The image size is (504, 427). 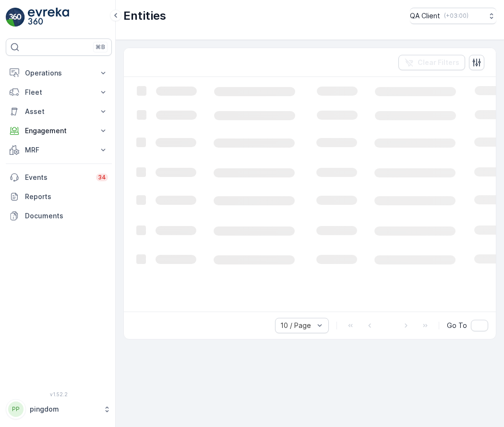 I want to click on p: Entities, so click(x=145, y=16).